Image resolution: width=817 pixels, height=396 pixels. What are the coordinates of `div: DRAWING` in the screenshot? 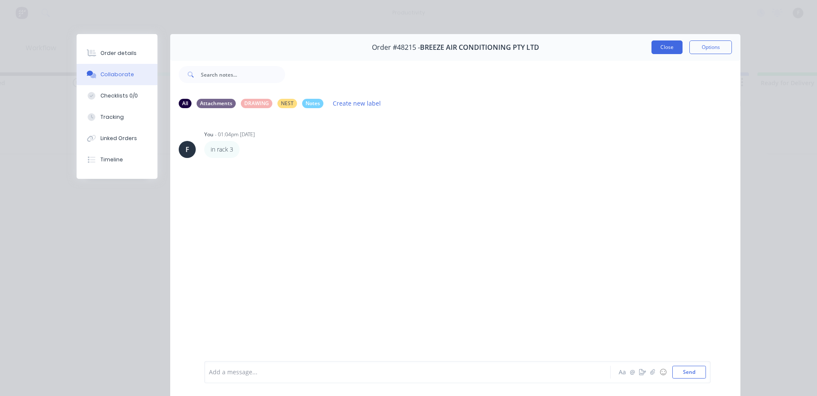 It's located at (256, 103).